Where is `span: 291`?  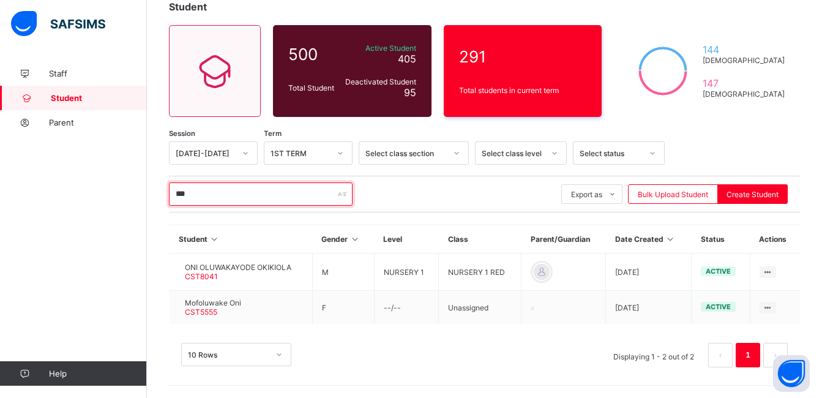
span: 291 is located at coordinates (523, 56).